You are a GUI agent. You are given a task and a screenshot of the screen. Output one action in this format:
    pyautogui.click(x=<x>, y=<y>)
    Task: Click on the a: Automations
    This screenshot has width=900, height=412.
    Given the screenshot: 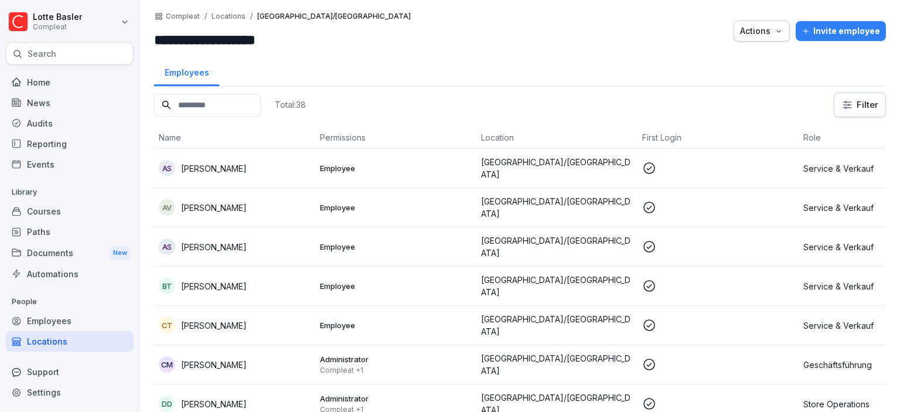 What is the action you would take?
    pyautogui.click(x=70, y=274)
    